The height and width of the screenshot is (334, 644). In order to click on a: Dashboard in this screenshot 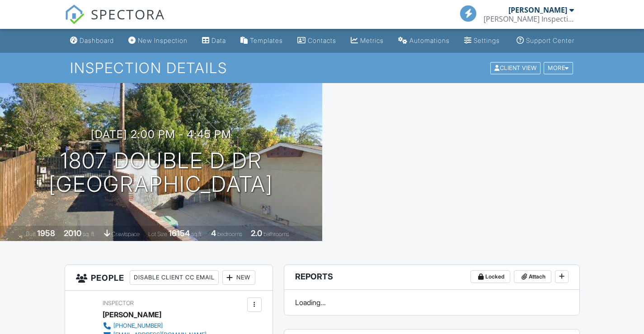, I will do `click(92, 41)`.